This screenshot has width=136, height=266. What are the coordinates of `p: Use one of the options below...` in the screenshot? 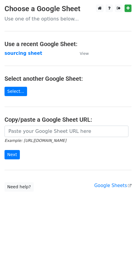 It's located at (68, 19).